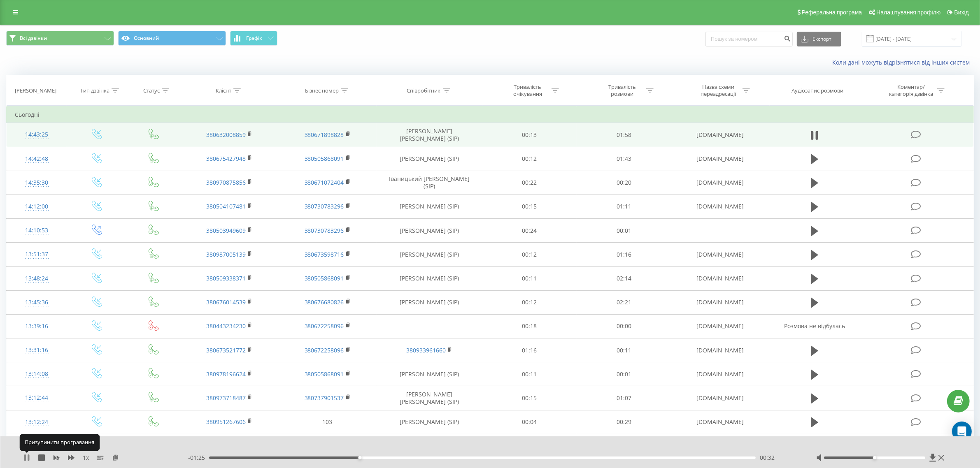 The height and width of the screenshot is (468, 980). I want to click on a: 380676680826, so click(324, 302).